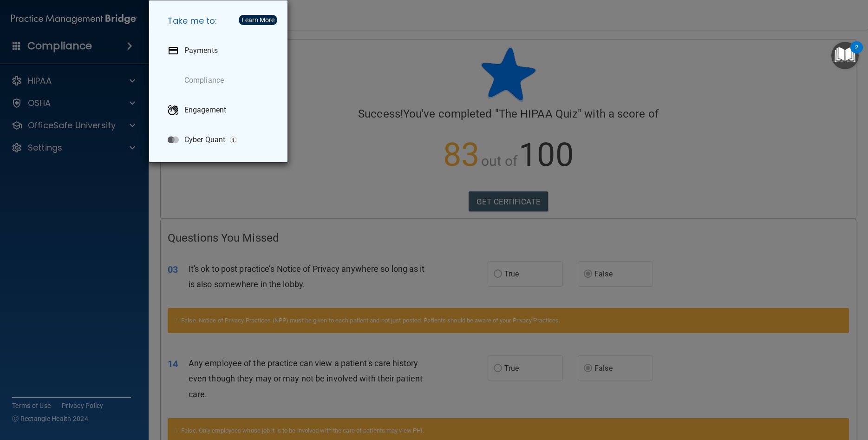  Describe the element at coordinates (206, 110) in the screenshot. I see `p: Engagement` at that location.